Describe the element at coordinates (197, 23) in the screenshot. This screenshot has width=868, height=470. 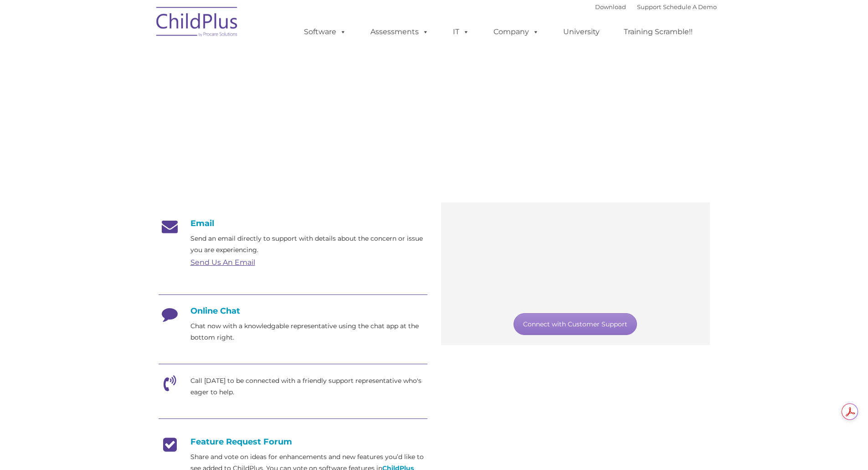
I see `img: ChildPlus by Procare Solutions` at that location.